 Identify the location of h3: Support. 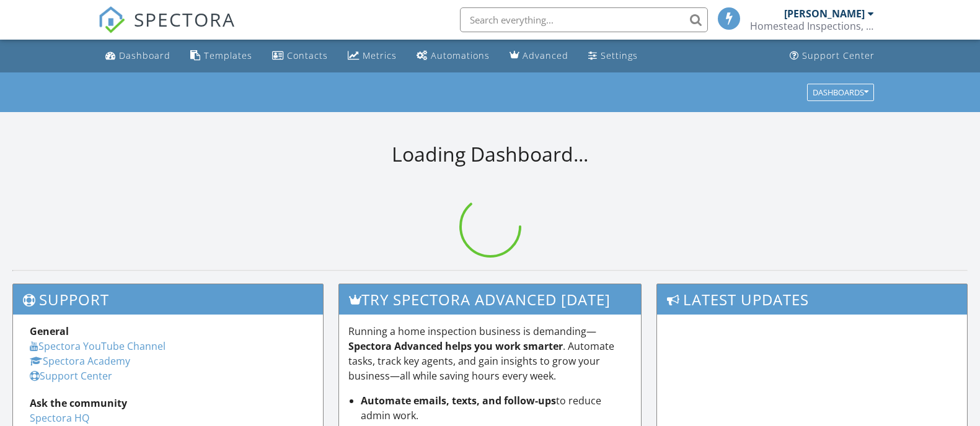
(168, 299).